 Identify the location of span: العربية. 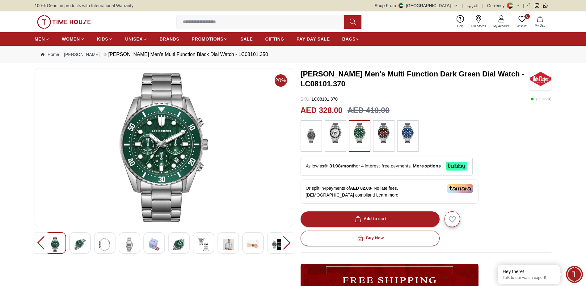
(473, 6).